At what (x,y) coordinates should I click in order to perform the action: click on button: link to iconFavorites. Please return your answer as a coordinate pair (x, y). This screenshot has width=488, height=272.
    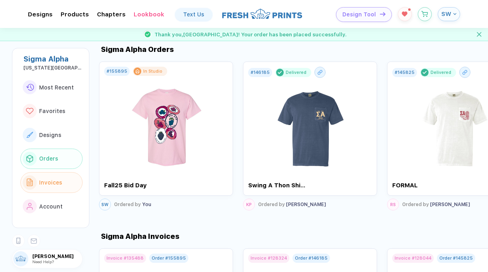
    Looking at the image, I should click on (52, 111).